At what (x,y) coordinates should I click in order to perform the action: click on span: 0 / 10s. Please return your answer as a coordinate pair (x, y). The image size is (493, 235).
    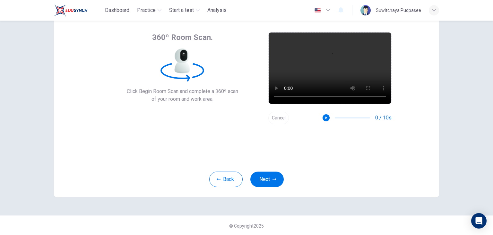
    Looking at the image, I should click on (384, 118).